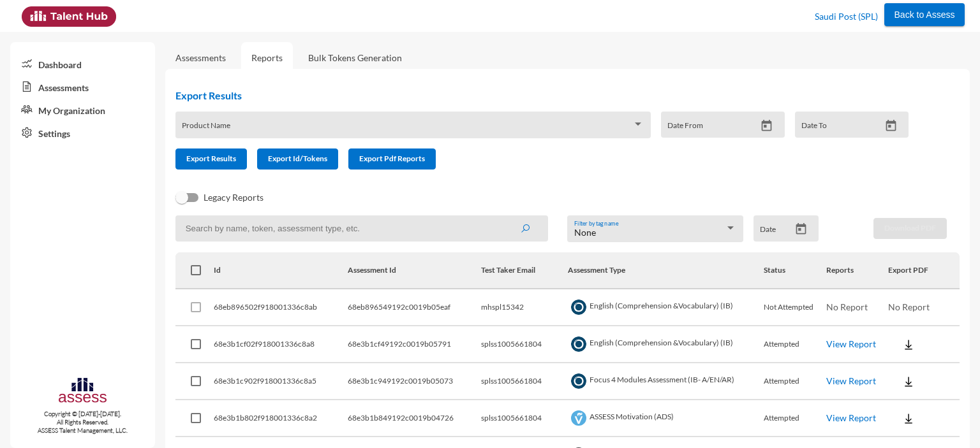 The image size is (980, 448). What do you see at coordinates (795, 308) in the screenshot?
I see `td: Not Attempted` at bounding box center [795, 308].